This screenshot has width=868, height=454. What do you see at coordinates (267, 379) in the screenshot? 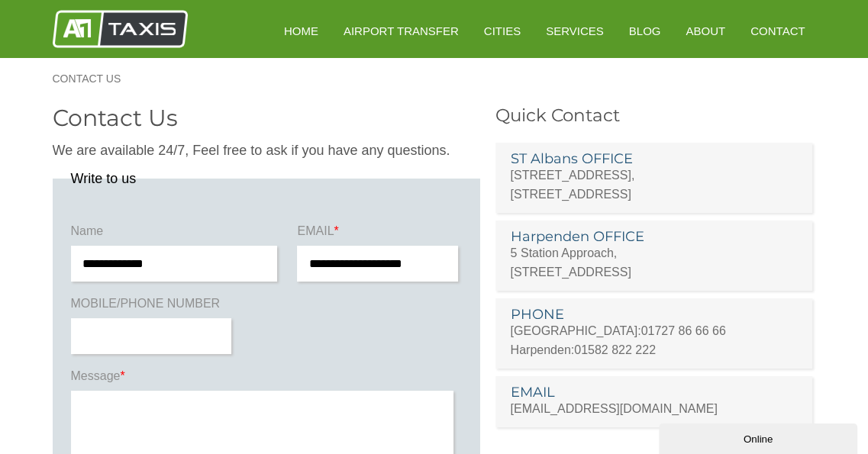
I see `label: Message` at bounding box center [267, 379].